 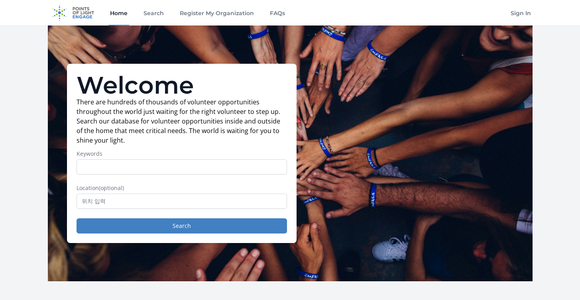 I want to click on button: Search, so click(x=182, y=226).